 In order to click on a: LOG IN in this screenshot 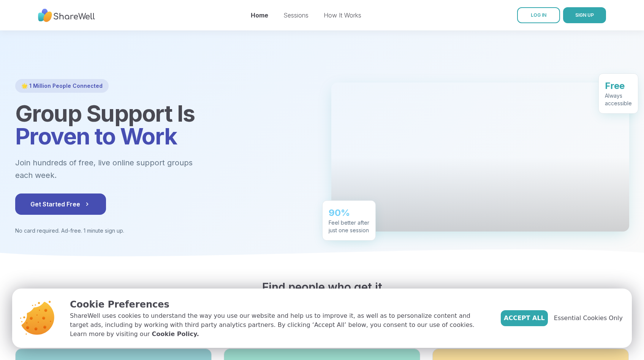, I will do `click(538, 15)`.